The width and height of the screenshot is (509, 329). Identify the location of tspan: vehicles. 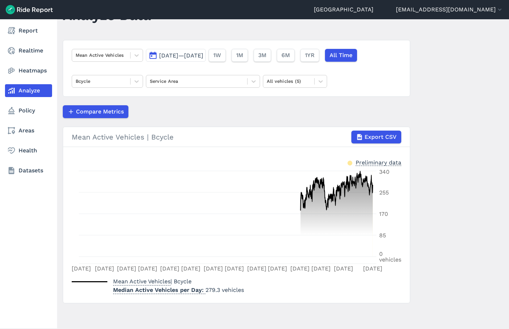
(390, 259).